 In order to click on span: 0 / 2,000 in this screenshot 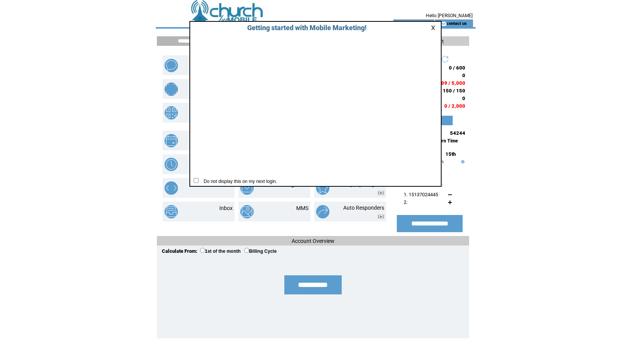, I will do `click(454, 106)`.